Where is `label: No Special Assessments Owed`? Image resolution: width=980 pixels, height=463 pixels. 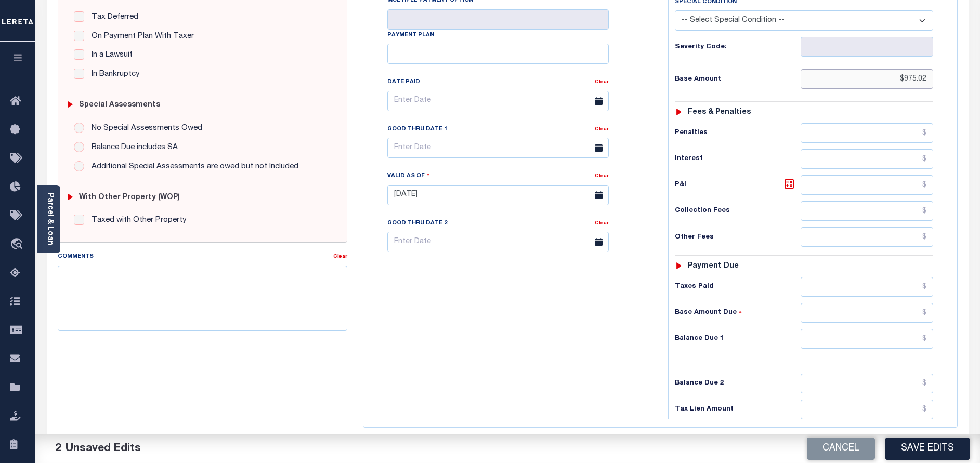 label: No Special Assessments Owed is located at coordinates (144, 128).